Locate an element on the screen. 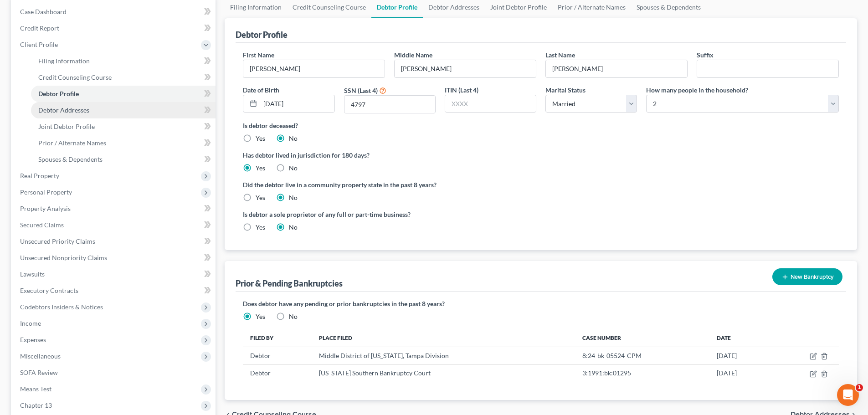 Image resolution: width=868 pixels, height=415 pixels. span: Client Profile is located at coordinates (39, 44).